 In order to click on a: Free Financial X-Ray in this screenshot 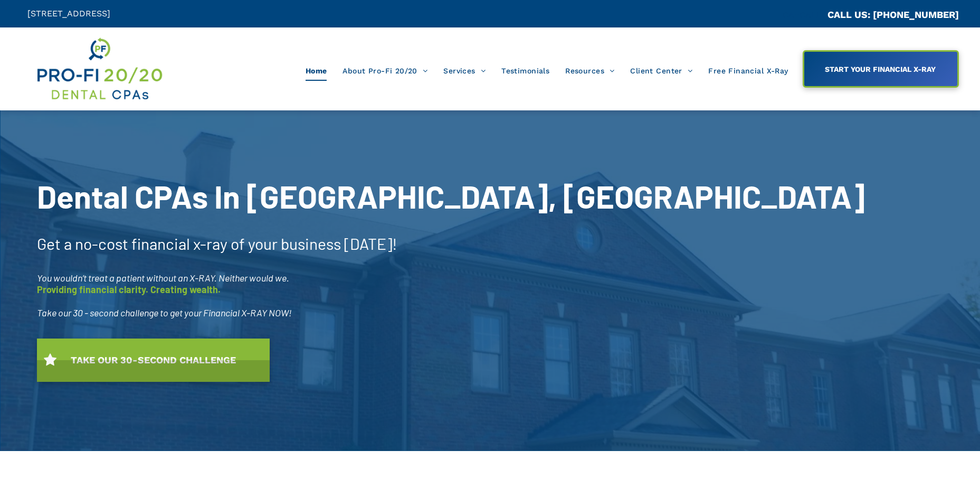, I will do `click(748, 70)`.